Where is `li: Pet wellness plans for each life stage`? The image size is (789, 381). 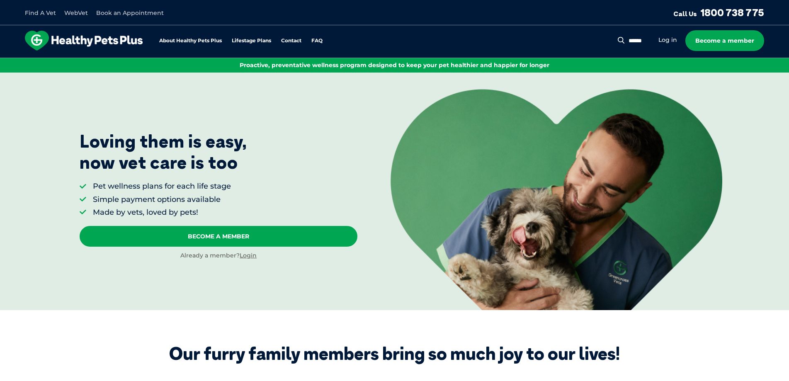
li: Pet wellness plans for each life stage is located at coordinates (162, 186).